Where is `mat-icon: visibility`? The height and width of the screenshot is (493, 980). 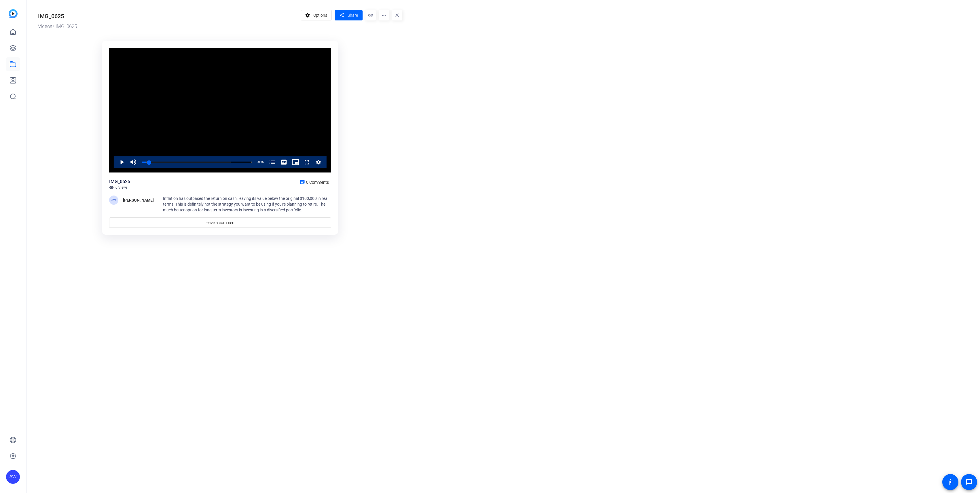
mat-icon: visibility is located at coordinates (111, 187).